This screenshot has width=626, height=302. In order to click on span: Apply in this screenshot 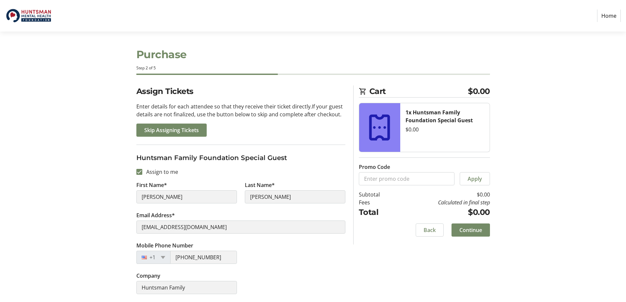, I will do `click(475, 179)`.